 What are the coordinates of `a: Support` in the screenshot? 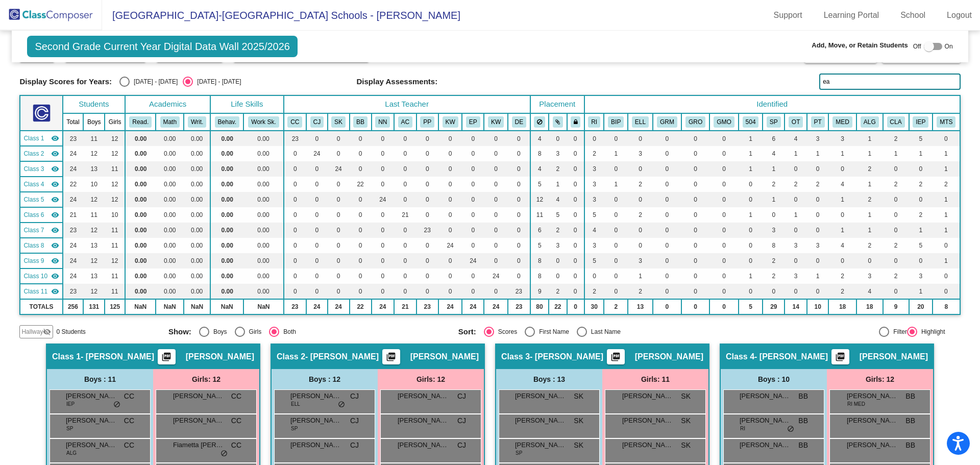 It's located at (788, 15).